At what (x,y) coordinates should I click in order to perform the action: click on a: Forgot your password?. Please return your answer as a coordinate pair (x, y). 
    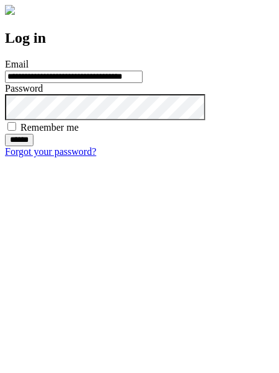
    Looking at the image, I should click on (50, 151).